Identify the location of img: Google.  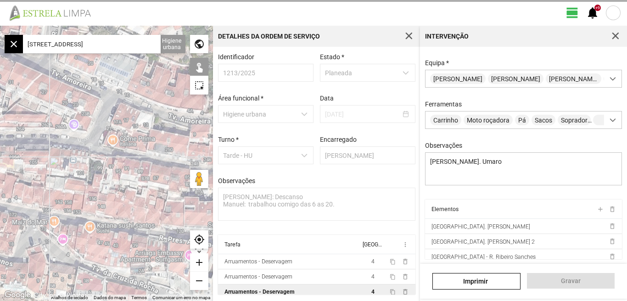
(17, 295).